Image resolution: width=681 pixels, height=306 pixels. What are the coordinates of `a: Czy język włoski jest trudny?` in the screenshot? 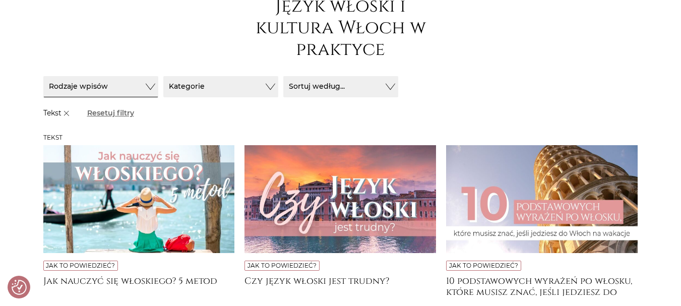 It's located at (340, 286).